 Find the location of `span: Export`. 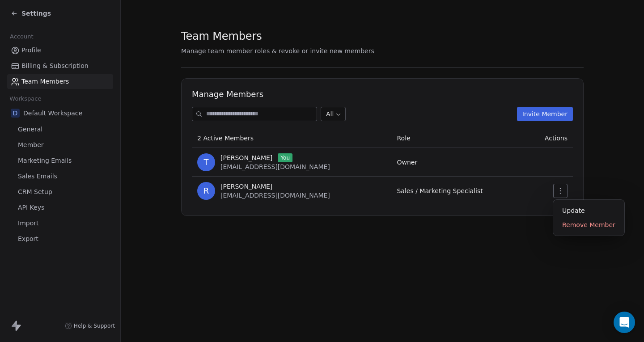

span: Export is located at coordinates (29, 238).